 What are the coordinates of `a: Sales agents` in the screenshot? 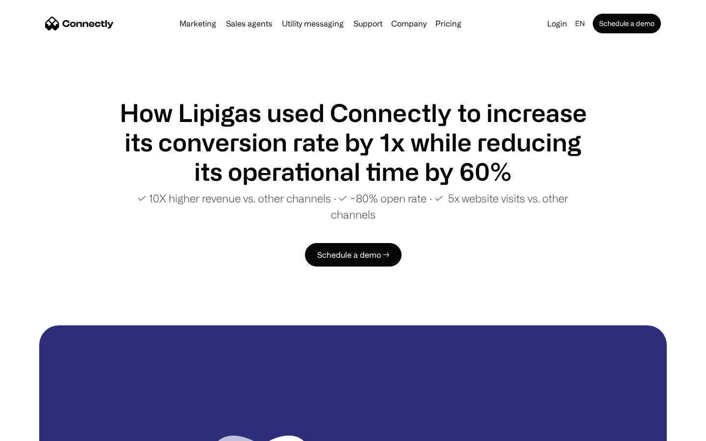 It's located at (249, 24).